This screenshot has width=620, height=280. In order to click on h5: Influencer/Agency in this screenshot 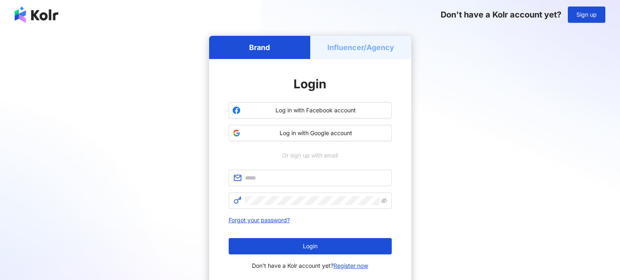, I will do `click(361, 47)`.